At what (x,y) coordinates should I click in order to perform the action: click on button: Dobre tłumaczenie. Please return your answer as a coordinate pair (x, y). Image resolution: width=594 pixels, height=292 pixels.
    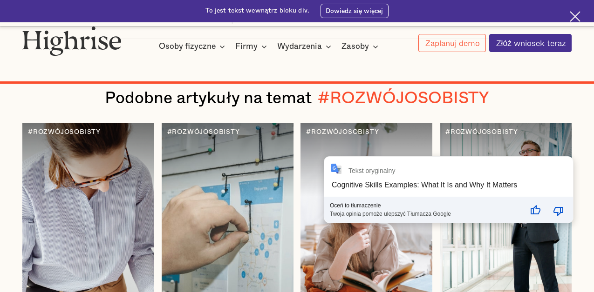
    Looking at the image, I should click on (535, 211).